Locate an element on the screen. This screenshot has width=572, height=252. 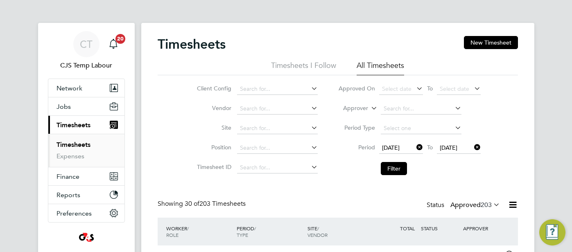
label: Approved On is located at coordinates (356, 88).